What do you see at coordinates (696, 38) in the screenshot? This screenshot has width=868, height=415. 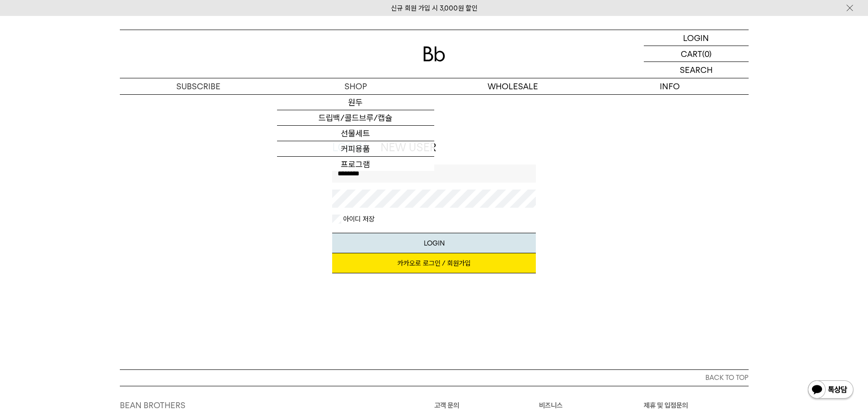 I see `p: LOGIN` at bounding box center [696, 38].